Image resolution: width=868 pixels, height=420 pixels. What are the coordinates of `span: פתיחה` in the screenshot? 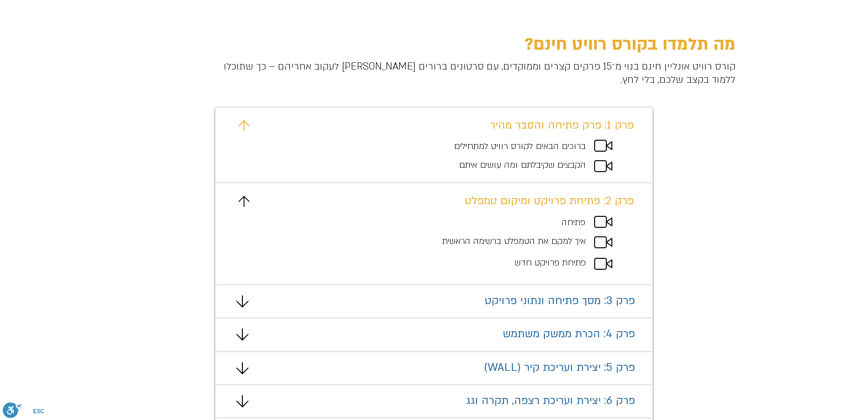 It's located at (573, 223).